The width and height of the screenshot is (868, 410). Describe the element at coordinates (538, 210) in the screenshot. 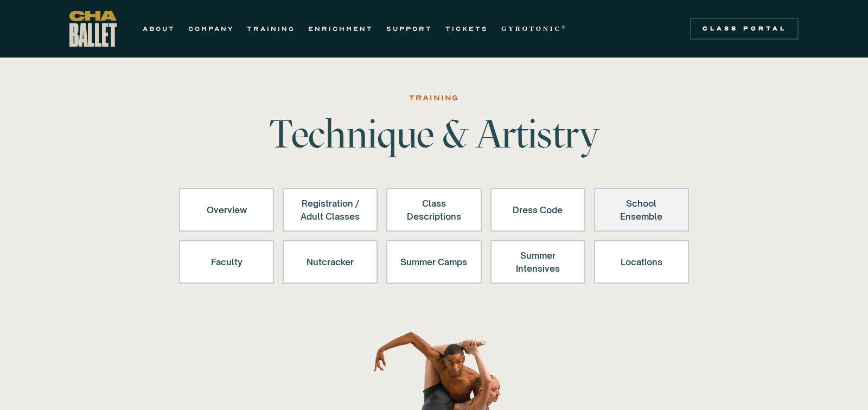

I see `a: Dress Code` at that location.